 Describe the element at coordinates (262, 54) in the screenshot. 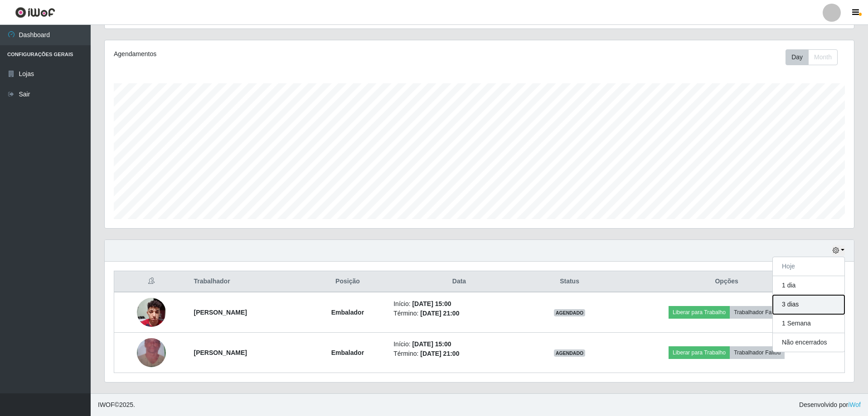

I see `div: Agendamentos` at that location.